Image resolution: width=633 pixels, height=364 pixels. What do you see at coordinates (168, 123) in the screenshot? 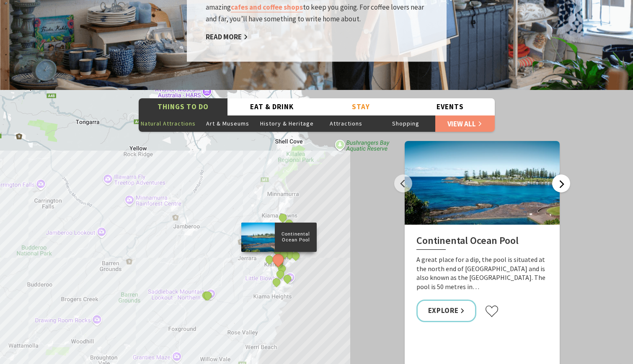
I see `button: Natural Attractions` at bounding box center [168, 123].